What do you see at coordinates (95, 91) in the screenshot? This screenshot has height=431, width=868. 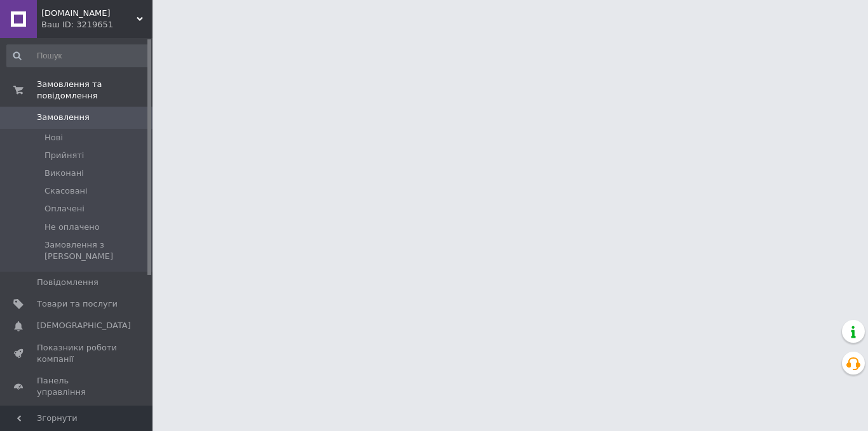 I see `span: Замовлення та повідомлення` at bounding box center [95, 91].